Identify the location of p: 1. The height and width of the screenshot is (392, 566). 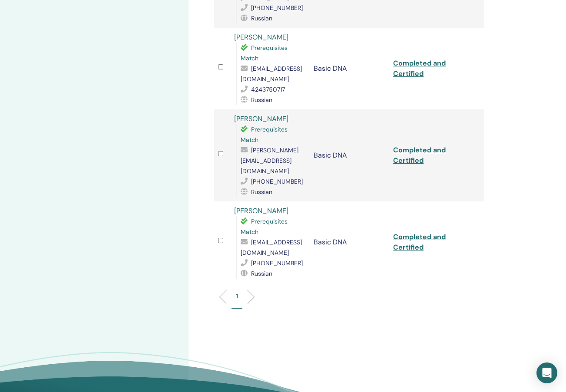
(237, 296).